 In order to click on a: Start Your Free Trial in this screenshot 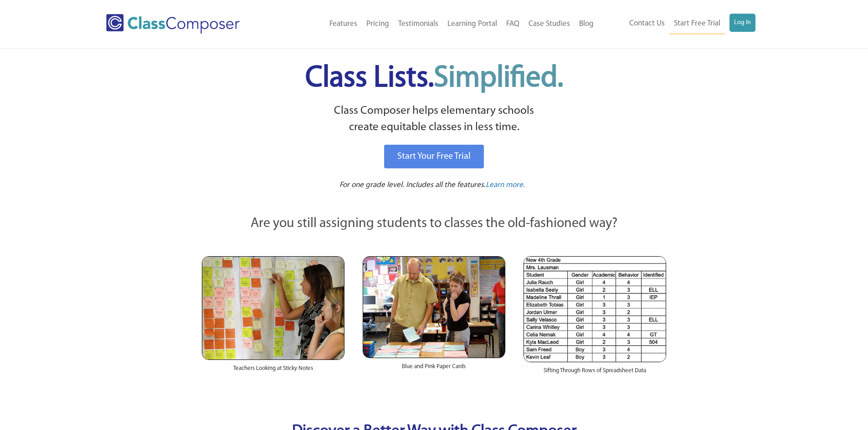, I will do `click(434, 157)`.